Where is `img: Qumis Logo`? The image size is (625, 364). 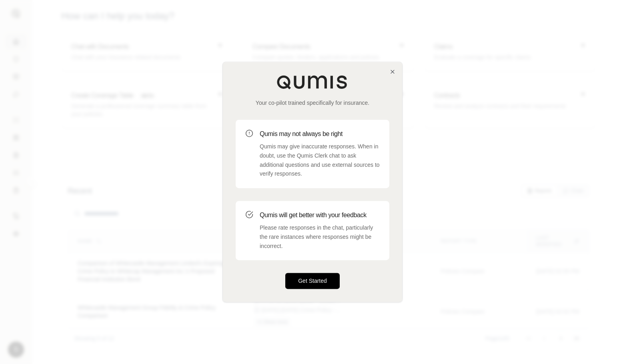
img: Qumis Logo is located at coordinates (312, 82).